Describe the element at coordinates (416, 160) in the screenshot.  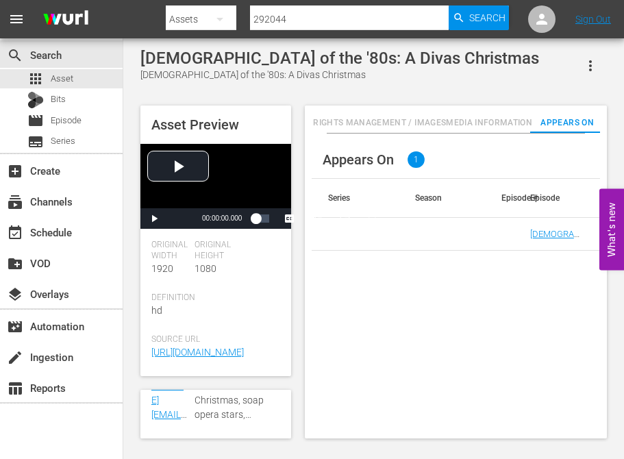
I see `span: 1` at that location.